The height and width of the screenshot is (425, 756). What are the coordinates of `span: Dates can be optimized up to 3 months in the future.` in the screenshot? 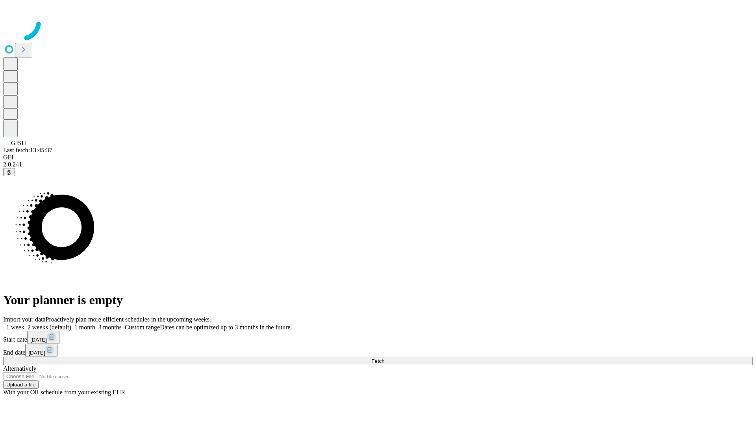 It's located at (226, 327).